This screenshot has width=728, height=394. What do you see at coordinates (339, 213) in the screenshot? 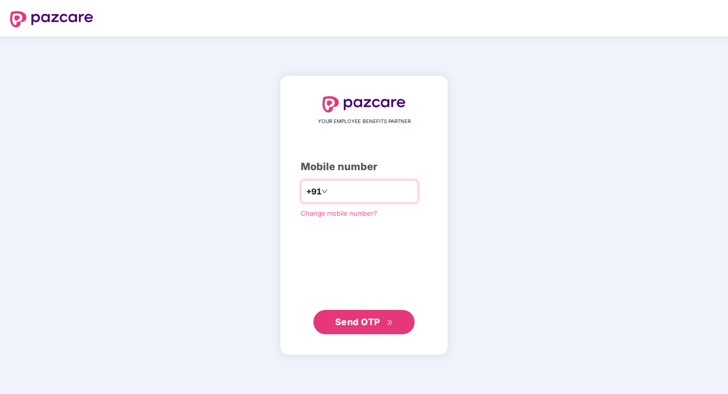
I see `span: Change mobile number?` at bounding box center [339, 213].